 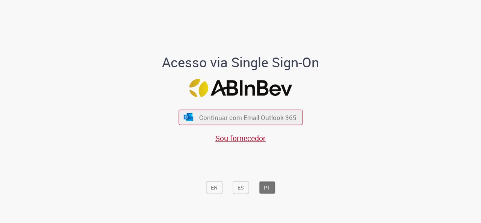 I want to click on button: PT, so click(x=267, y=187).